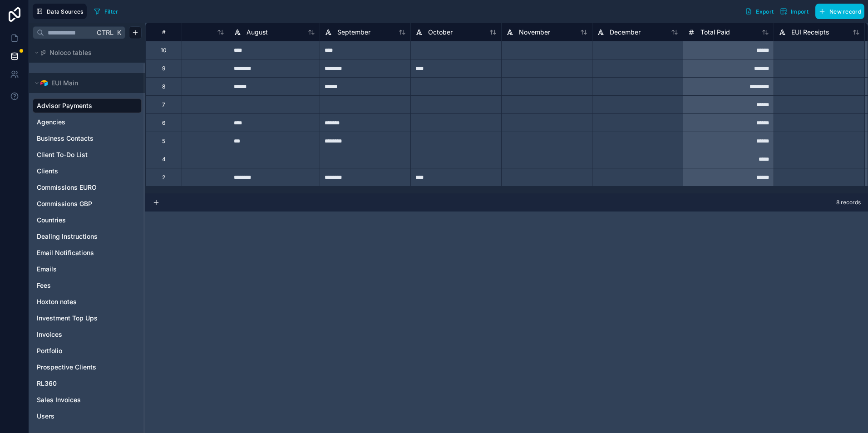 The height and width of the screenshot is (433, 868). I want to click on button: Airtable LogoEUI Main, so click(84, 84).